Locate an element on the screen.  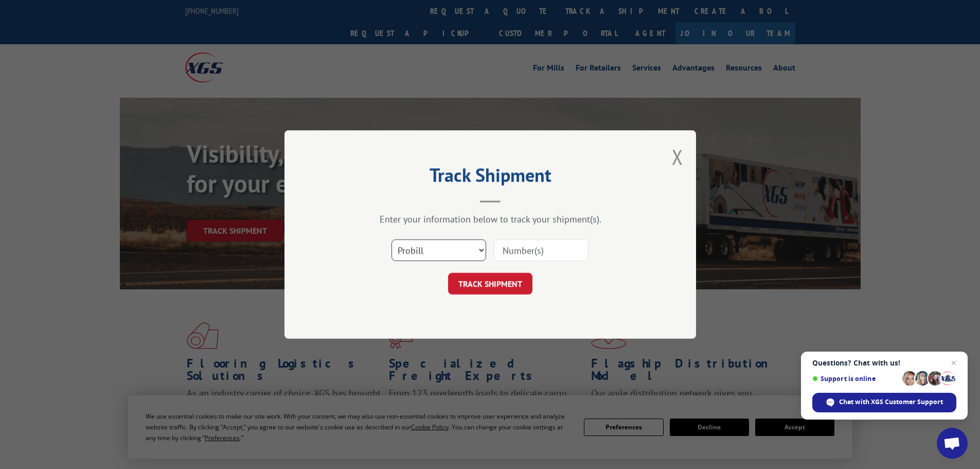
span: Questions? Chat with us! is located at coordinates (885, 363).